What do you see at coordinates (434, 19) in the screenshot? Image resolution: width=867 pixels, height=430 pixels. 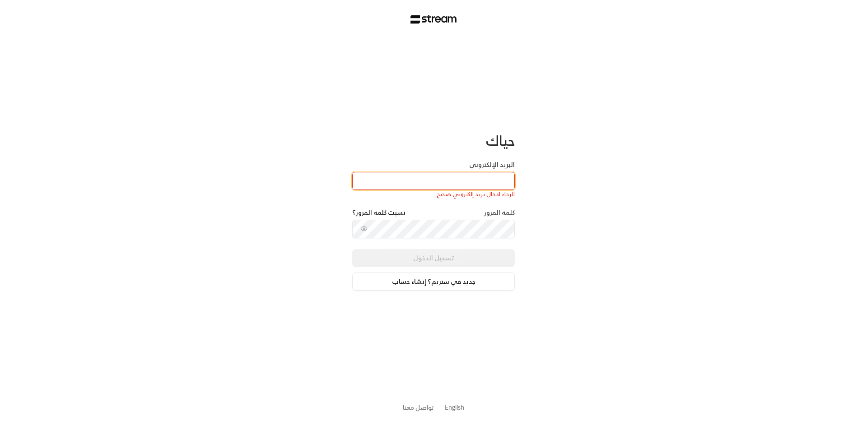 I see `img: Stream Logo` at bounding box center [434, 19].